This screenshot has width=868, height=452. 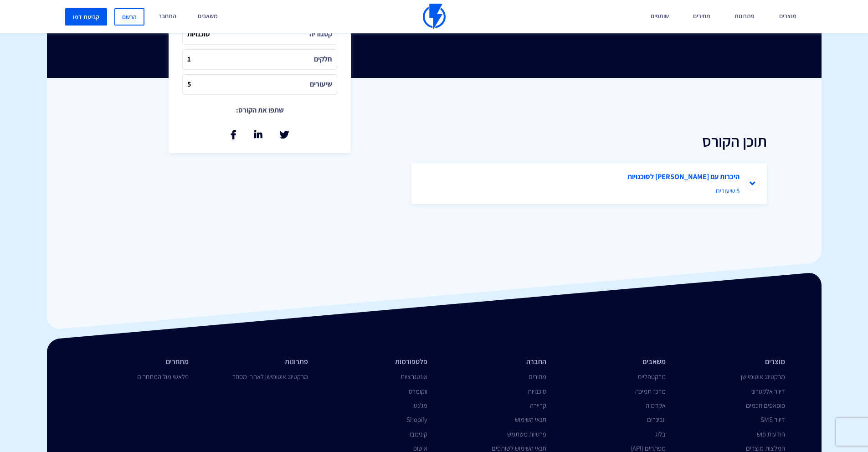 I want to click on a: פופאפים חכמים, so click(x=766, y=405).